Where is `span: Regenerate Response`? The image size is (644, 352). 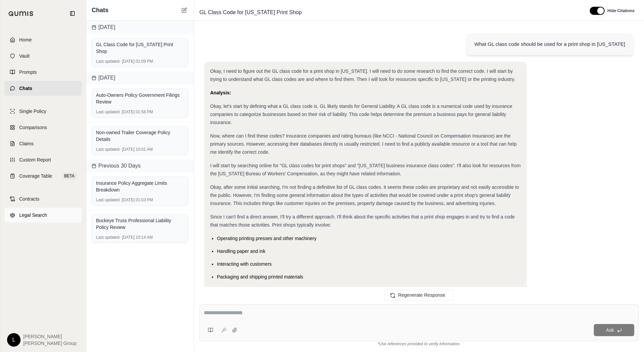
span: Regenerate Response is located at coordinates (422, 295).